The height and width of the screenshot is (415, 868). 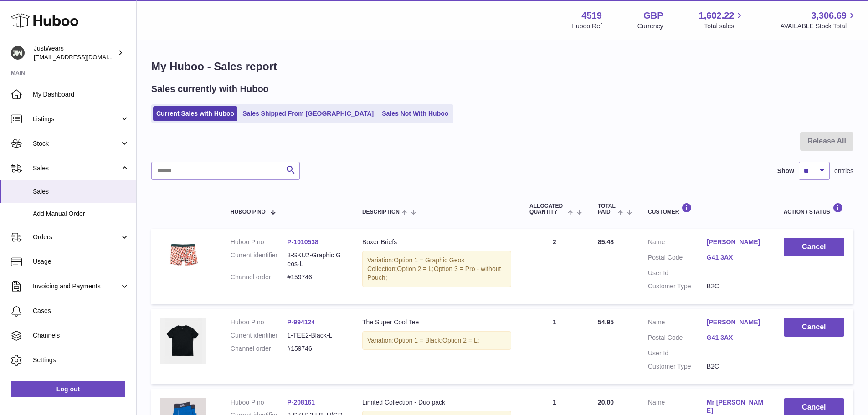 What do you see at coordinates (81, 335) in the screenshot?
I see `span: Channels` at bounding box center [81, 335].